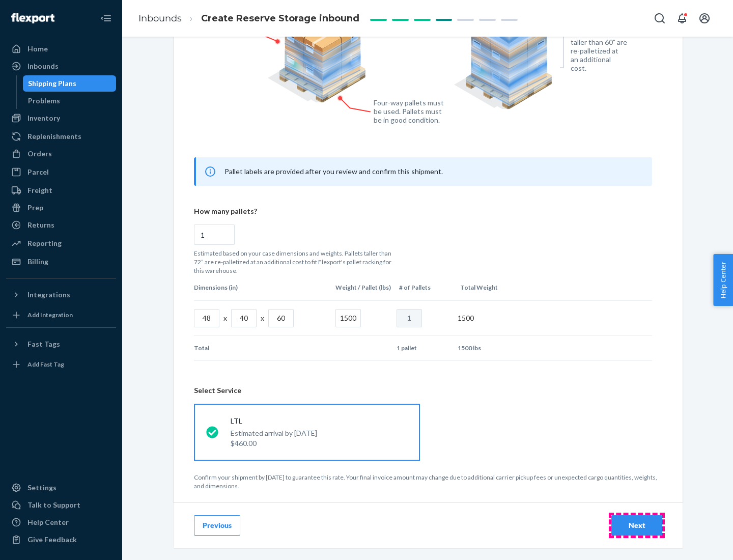 This screenshot has height=560, width=733. I want to click on a: Settings, so click(61, 487).